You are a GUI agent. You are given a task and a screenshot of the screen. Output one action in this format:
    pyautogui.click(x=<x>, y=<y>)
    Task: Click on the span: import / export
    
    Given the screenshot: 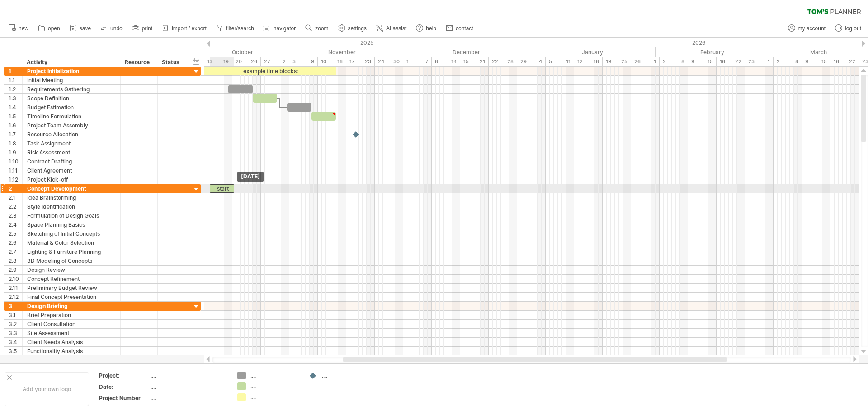 What is the action you would take?
    pyautogui.click(x=189, y=28)
    